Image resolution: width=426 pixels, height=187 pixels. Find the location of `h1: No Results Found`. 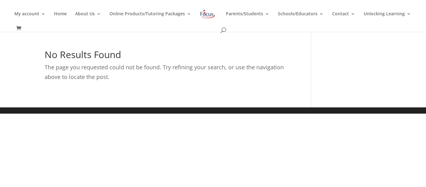

h1: No Results Found is located at coordinates (168, 56).